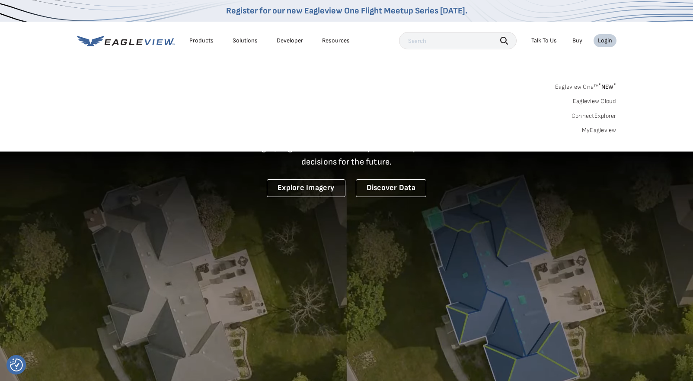  I want to click on a: Eagleview Cloud, so click(595, 101).